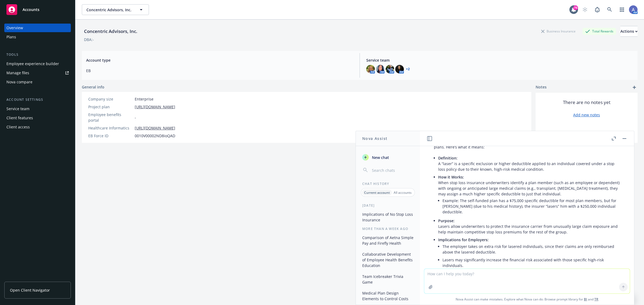  What do you see at coordinates (586, 115) in the screenshot?
I see `a: Add new notes` at bounding box center [586, 115].